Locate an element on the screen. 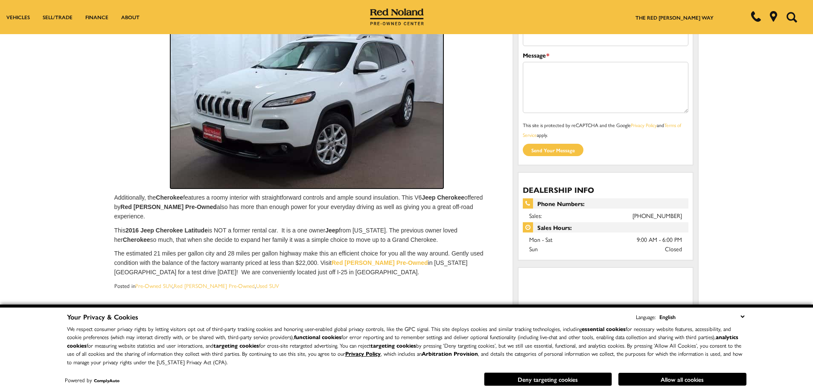 The width and height of the screenshot is (813, 392). a: Used SUV is located at coordinates (268, 286).